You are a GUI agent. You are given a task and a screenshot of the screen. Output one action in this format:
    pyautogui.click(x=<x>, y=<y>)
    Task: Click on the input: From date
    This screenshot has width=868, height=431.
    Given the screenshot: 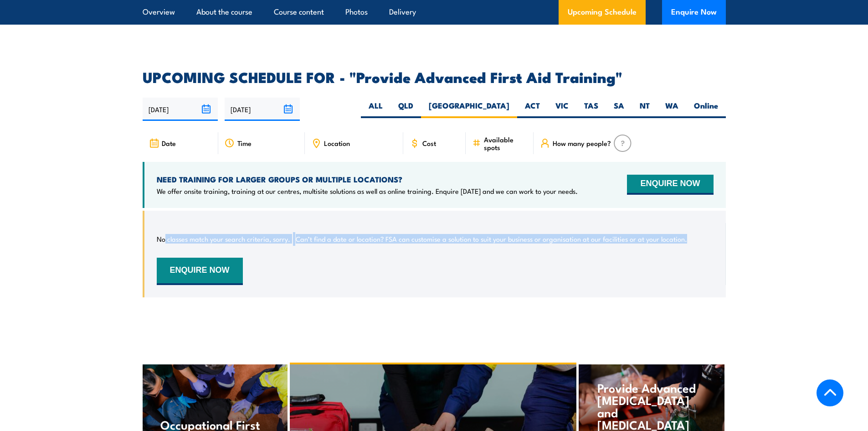 What is the action you would take?
    pyautogui.click(x=180, y=109)
    